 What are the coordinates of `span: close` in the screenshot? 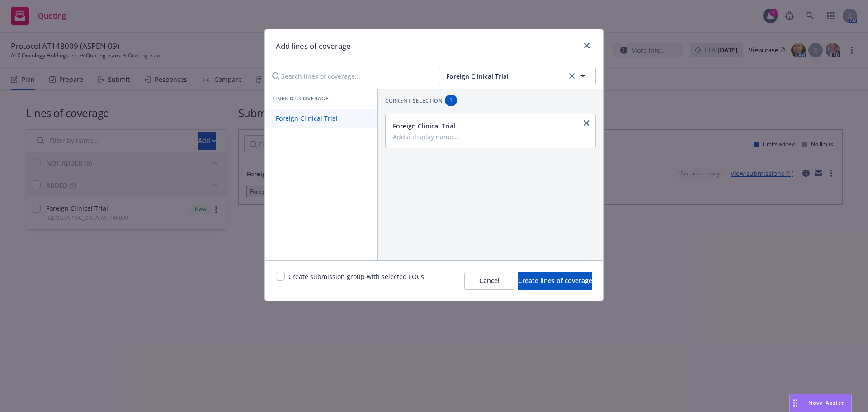 It's located at (587, 123).